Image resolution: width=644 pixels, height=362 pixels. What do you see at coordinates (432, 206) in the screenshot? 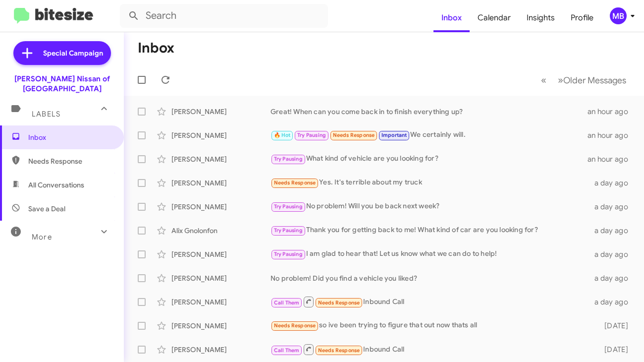
I see `div: No problem! Will you be back next week?` at bounding box center [432, 206].